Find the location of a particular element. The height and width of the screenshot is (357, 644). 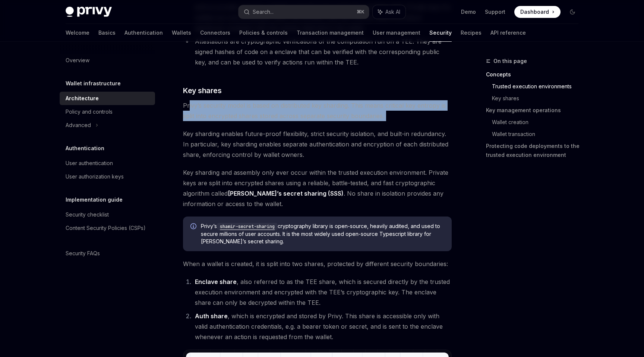

li: , which is encrypted and stored by Privy. This share is accessible only with valid authentication... is located at coordinates (322, 326).